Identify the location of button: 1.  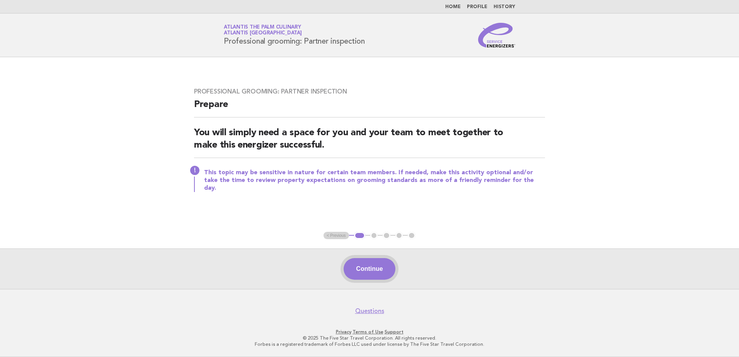
(360, 236).